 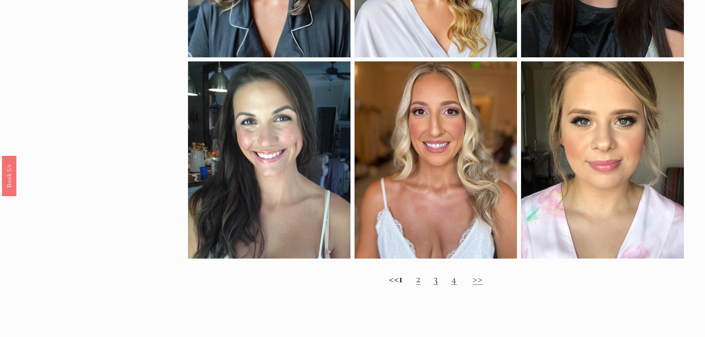 I want to click on a: Book Us, so click(x=9, y=175).